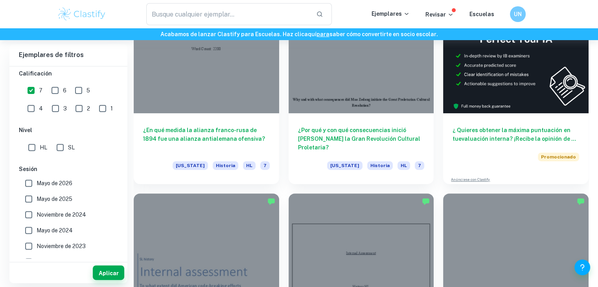 The width and height of the screenshot is (598, 287). Describe the element at coordinates (470, 179) in the screenshot. I see `font: Anúnciese con Clastify` at that location.